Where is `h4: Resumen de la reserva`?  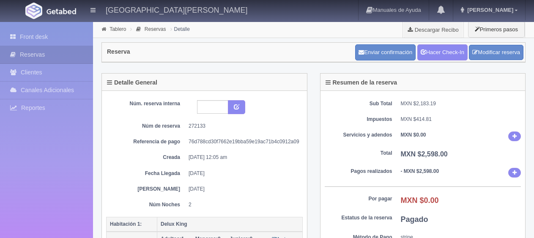
h4: Resumen de la reserva is located at coordinates (362, 82).